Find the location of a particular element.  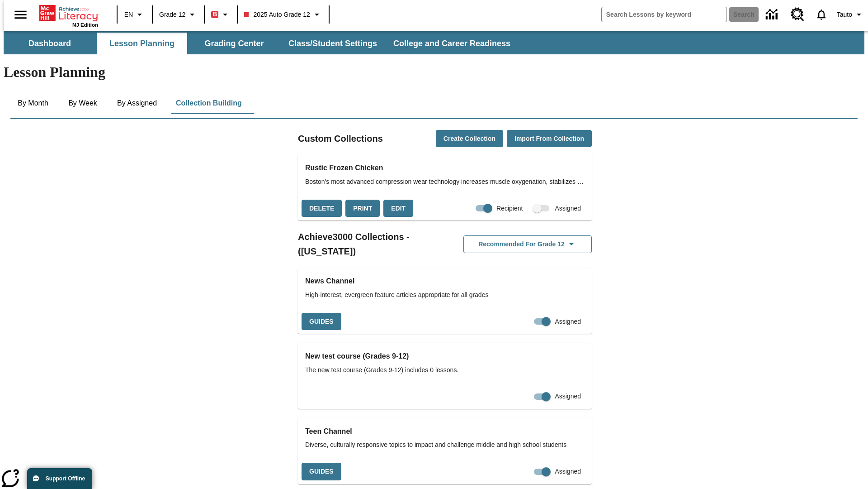

button: Open side menu is located at coordinates (20, 14).